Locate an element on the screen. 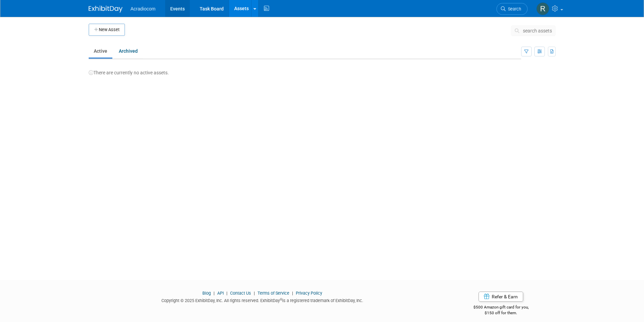  button: New Asset is located at coordinates (107, 30).